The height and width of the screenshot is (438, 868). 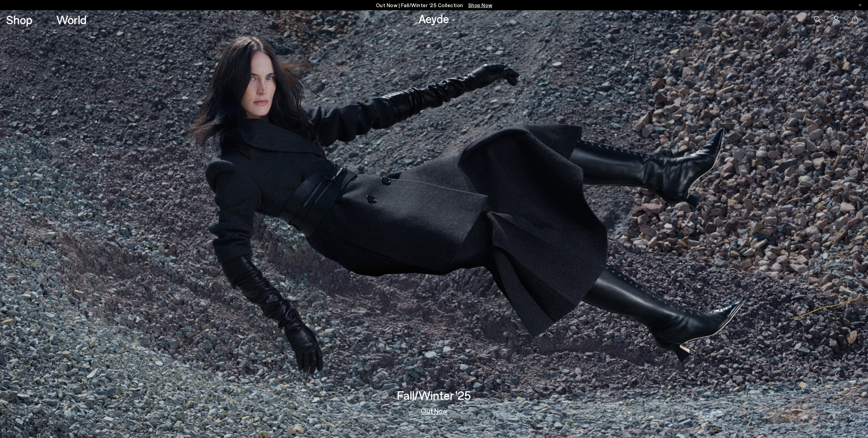 What do you see at coordinates (19, 19) in the screenshot?
I see `a: Shop` at bounding box center [19, 19].